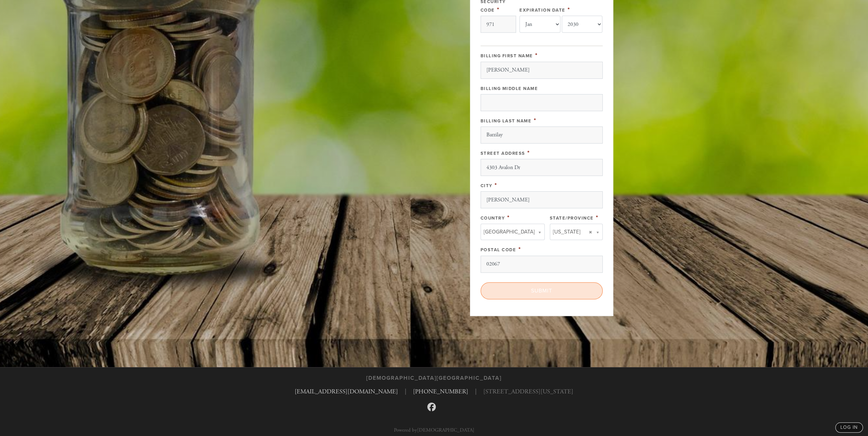  I want to click on label: Billing Middle Name, so click(509, 89).